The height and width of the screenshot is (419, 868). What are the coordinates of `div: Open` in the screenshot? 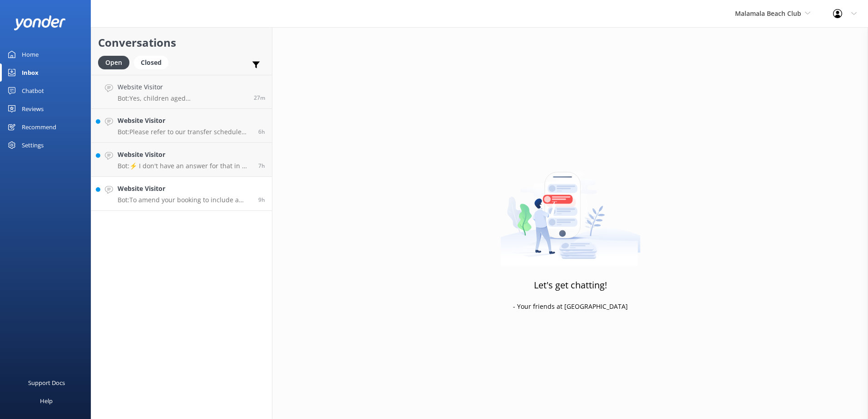 It's located at (113, 63).